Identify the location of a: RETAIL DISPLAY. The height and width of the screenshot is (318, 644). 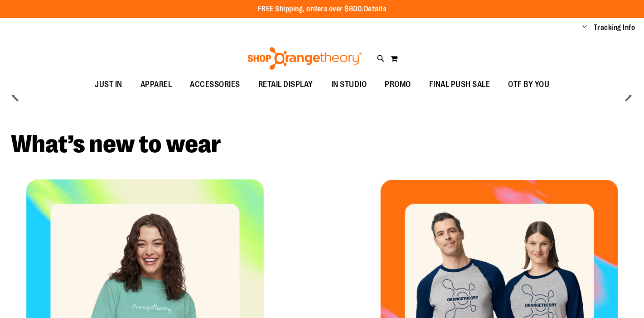
(285, 85).